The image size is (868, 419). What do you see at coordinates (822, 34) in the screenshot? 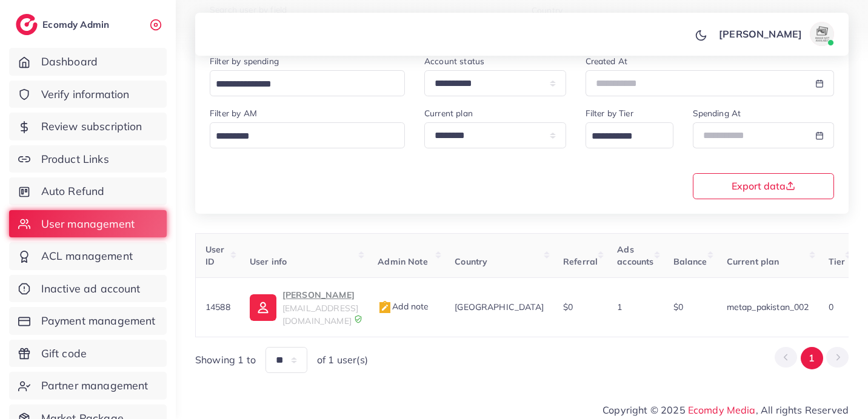
I see `img: avatar` at bounding box center [822, 34].